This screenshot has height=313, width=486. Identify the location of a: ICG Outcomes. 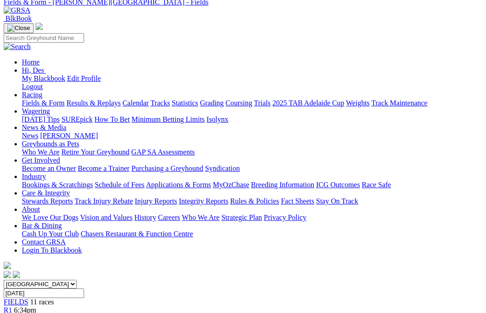
(338, 184).